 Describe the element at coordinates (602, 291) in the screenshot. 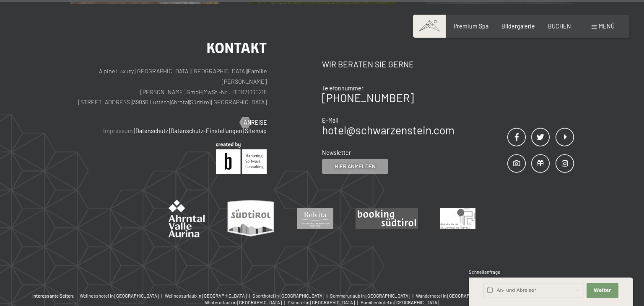

I see `span: Weiter` at that location.